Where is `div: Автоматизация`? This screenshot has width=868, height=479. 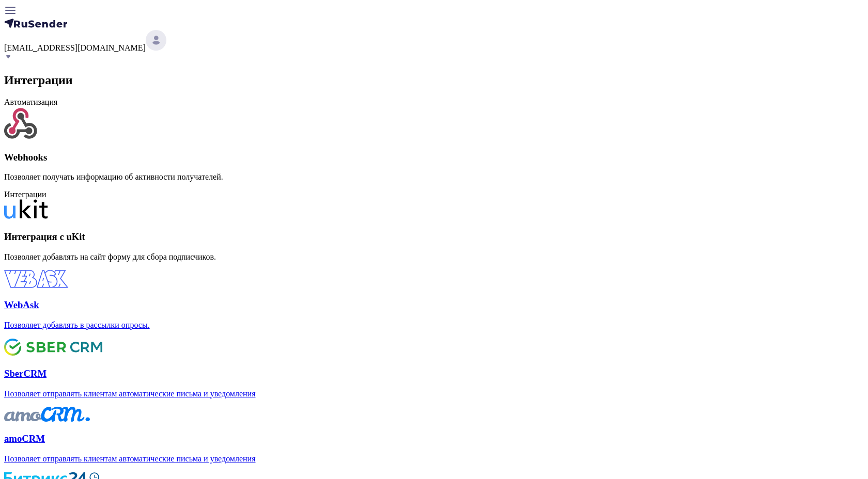 div: Автоматизация is located at coordinates (434, 103).